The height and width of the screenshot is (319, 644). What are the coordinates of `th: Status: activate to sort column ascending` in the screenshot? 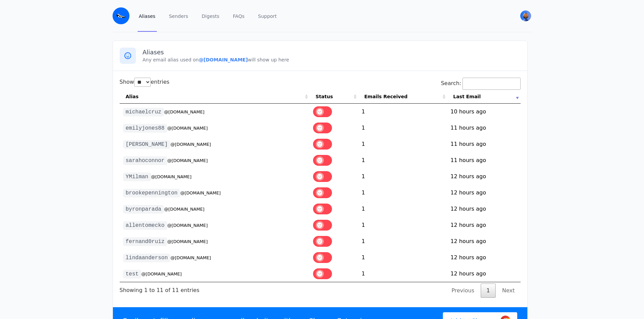 It's located at (334, 97).